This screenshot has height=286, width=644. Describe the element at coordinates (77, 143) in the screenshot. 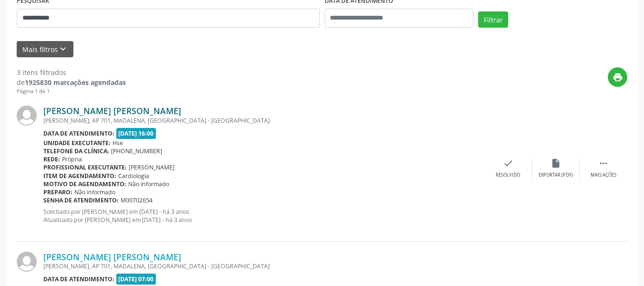

I see `b: Unidade executante:` at that location.